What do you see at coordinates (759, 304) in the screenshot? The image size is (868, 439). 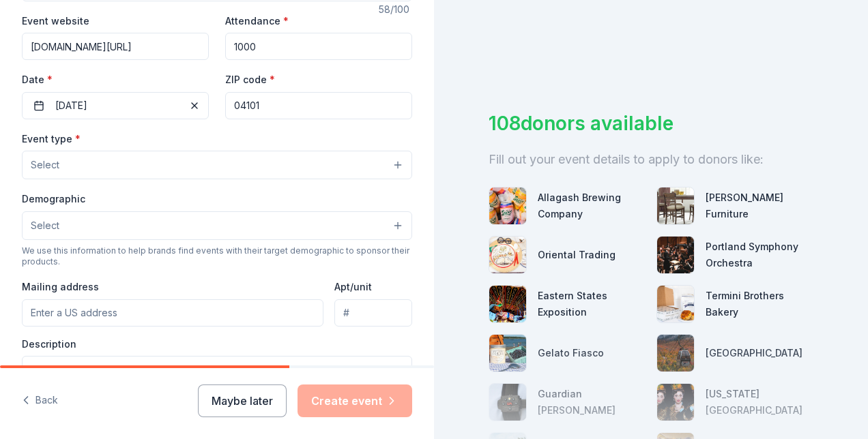 I see `div: Termini Brothers Bakery` at bounding box center [759, 304].